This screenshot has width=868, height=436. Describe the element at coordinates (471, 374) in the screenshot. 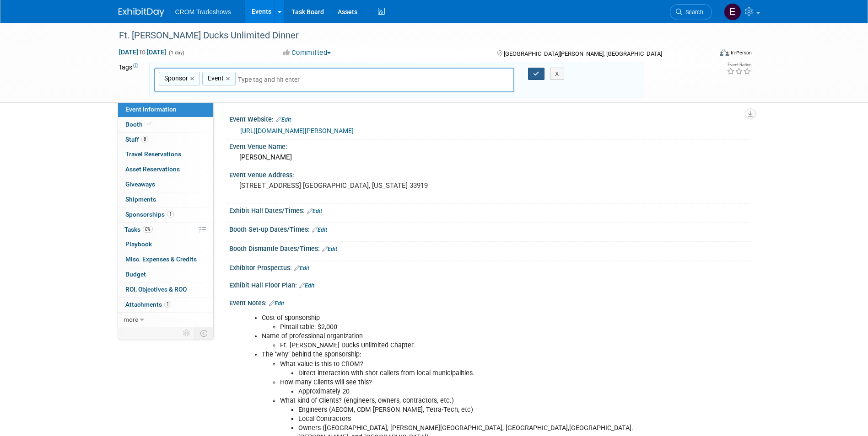

I see `li: Direct interaction with shot callers from local municipalities.` at that location.